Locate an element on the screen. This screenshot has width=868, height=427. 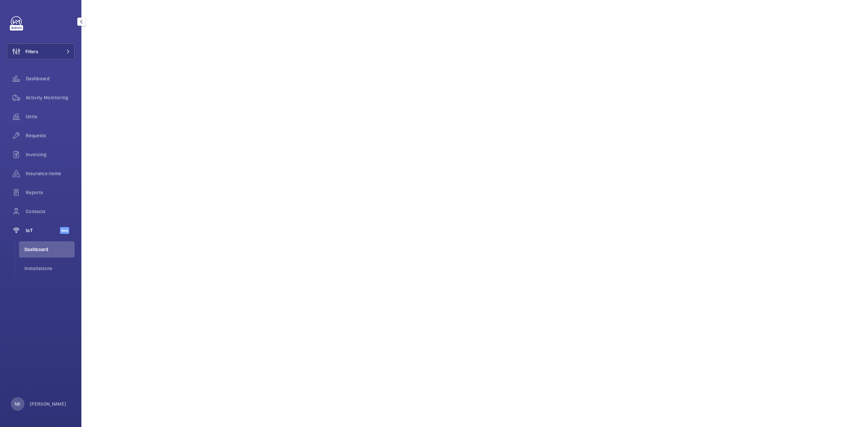
span: Beta is located at coordinates (65, 231).